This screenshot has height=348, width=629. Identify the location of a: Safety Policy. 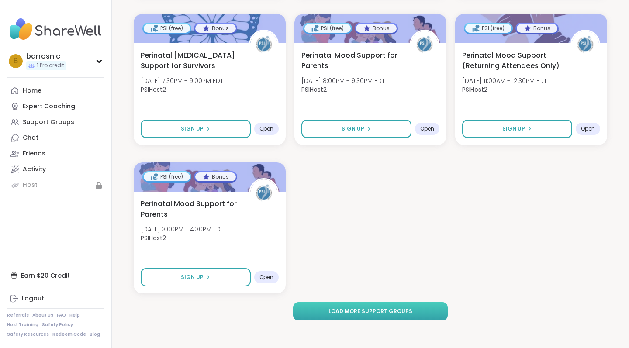
(57, 325).